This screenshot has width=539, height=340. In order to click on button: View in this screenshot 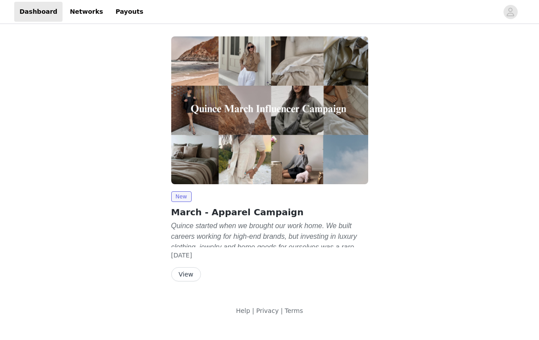, I will do `click(186, 274)`.